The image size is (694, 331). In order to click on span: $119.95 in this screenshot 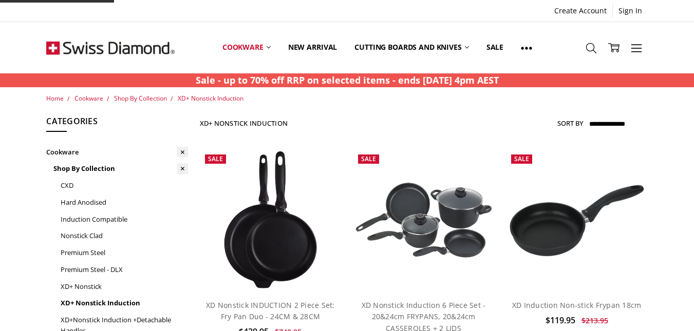, I will do `click(560, 321)`.